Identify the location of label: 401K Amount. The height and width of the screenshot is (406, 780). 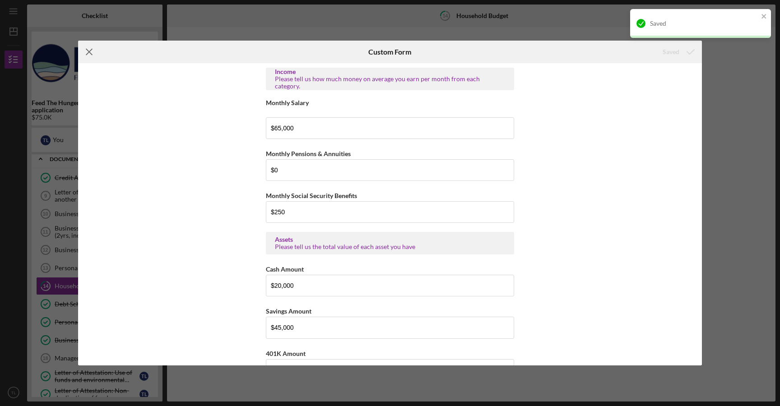
(286, 353).